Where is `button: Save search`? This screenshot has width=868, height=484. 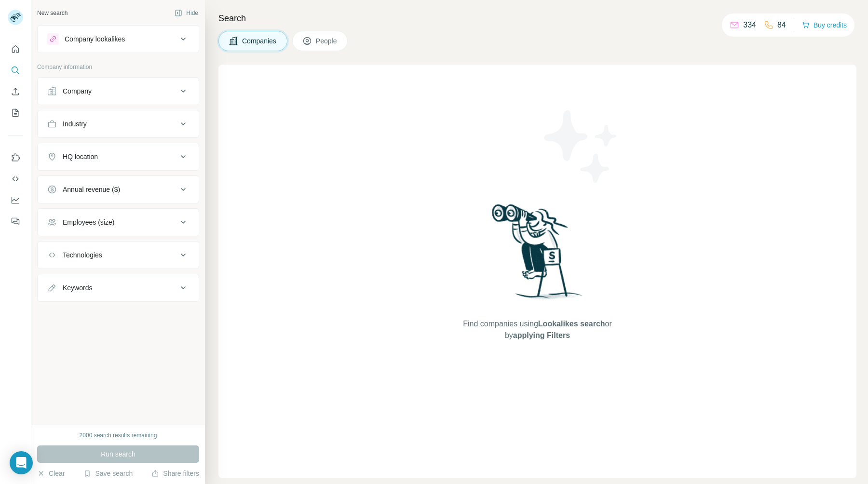
button: Save search is located at coordinates (108, 473).